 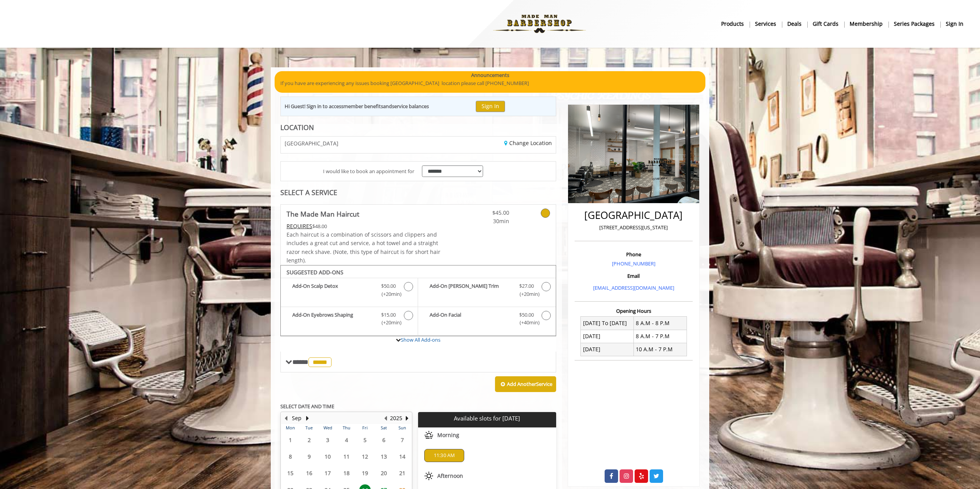 What do you see at coordinates (660, 350) in the screenshot?
I see `td: 10 A.M - 7 P.M` at bounding box center [660, 350].